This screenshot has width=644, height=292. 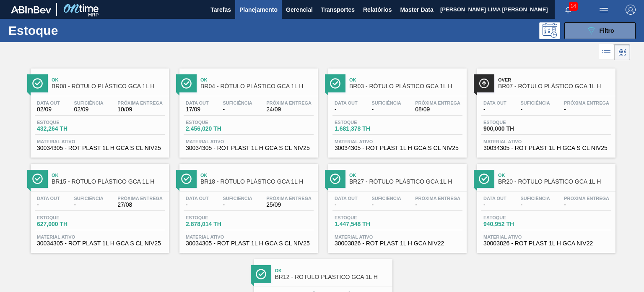 I want to click on a: ÍconeOkBR15 - RÓTULO PLÁSTICO GCA 1L HData out-Suficiência-Próxima Entrega27/08Estoque627,000 THM..., so click(x=99, y=205).